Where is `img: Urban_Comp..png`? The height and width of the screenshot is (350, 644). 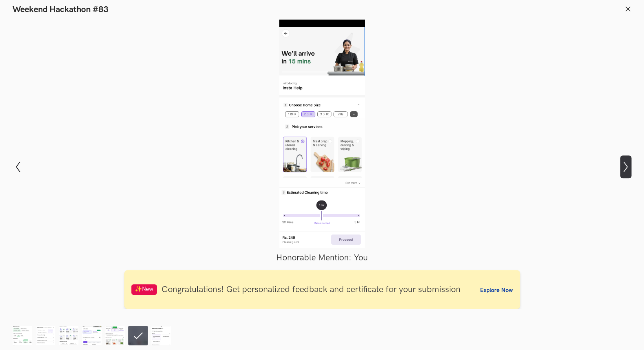
img: Urban_Comp..png is located at coordinates (92, 336).